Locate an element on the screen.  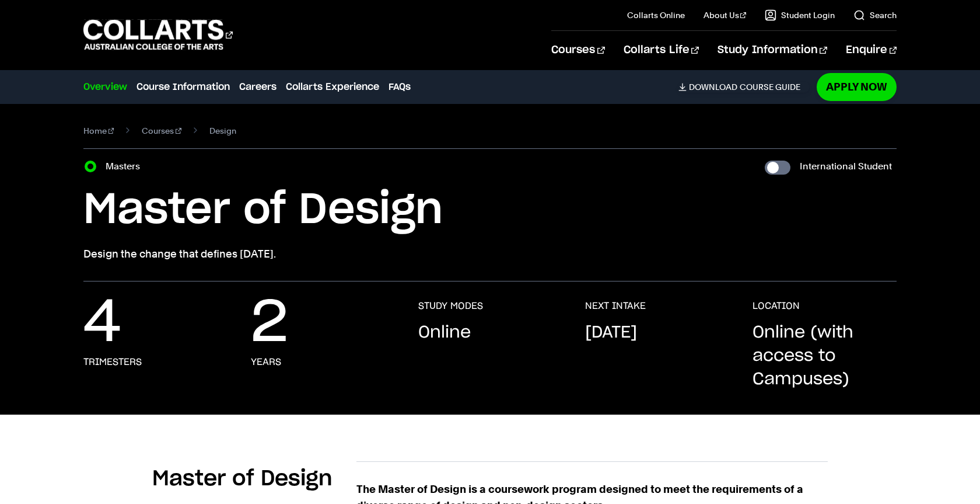
a: Apply Now is located at coordinates (856, 86).